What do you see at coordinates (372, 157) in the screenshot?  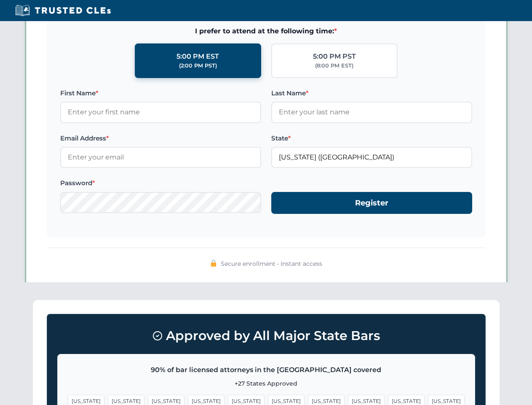 I see `input: California (CA)` at bounding box center [372, 157].